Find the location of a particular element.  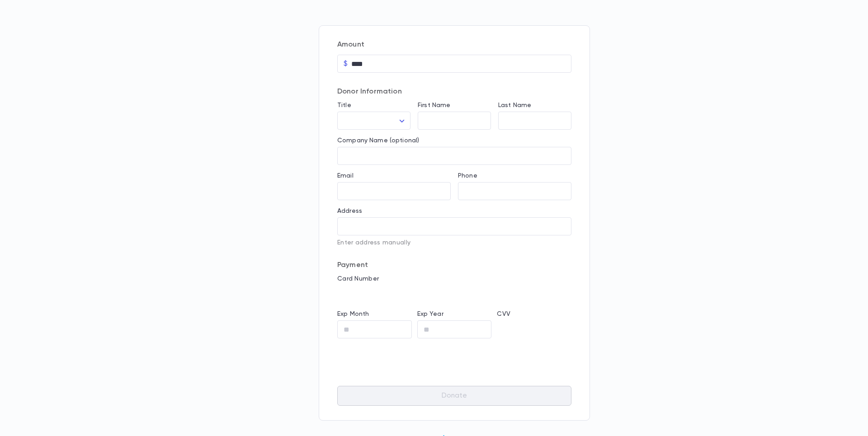

p: CVV is located at coordinates (534, 314).